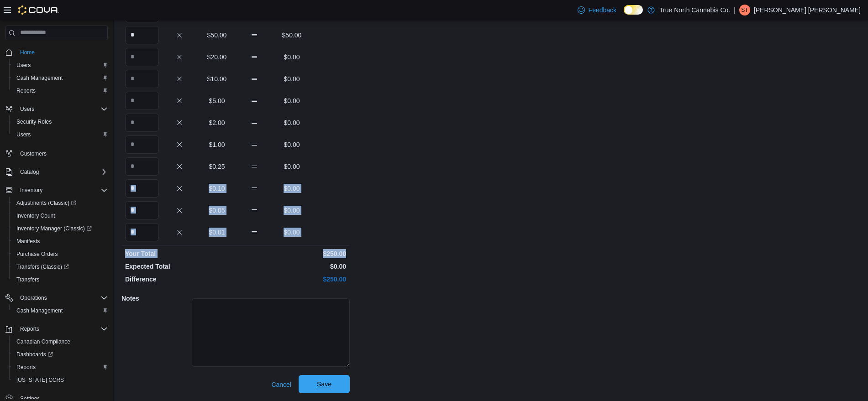 The image size is (868, 401). I want to click on p: $0.10, so click(217, 189).